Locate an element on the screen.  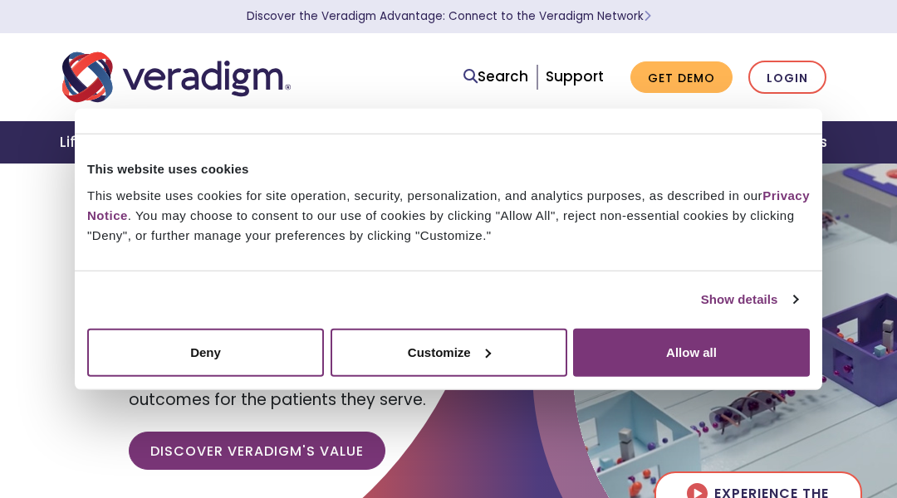
span: Learn More is located at coordinates (647, 16).